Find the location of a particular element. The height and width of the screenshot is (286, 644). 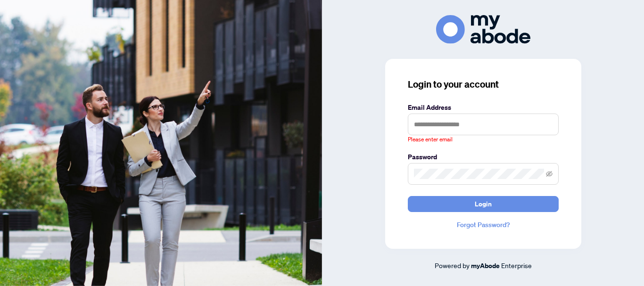

a: Forgot Password? is located at coordinates (484, 225).